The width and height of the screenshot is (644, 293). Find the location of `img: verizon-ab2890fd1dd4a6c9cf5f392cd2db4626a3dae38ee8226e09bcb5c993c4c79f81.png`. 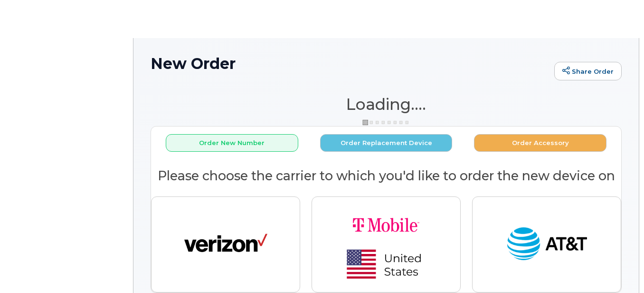

img: verizon-ab2890fd1dd4a6c9cf5f392cd2db4626a3dae38ee8226e09bcb5c993c4c79f81.png is located at coordinates (226, 244).